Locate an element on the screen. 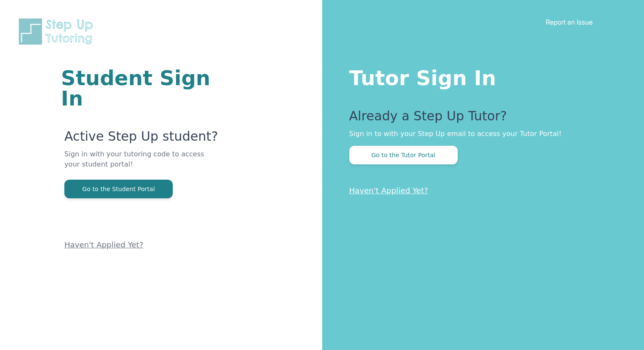  button: Go to the Student Portal is located at coordinates (119, 189).